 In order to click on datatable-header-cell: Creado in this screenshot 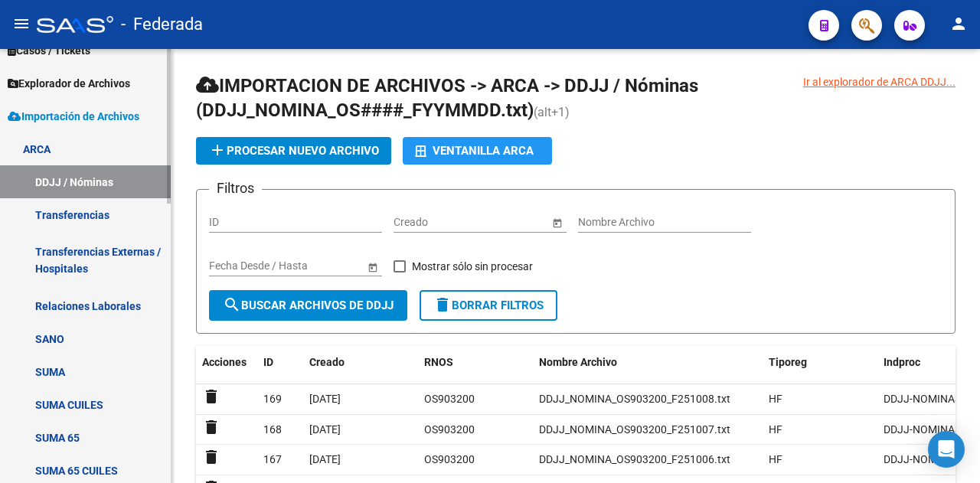, I will do `click(361, 363)`.